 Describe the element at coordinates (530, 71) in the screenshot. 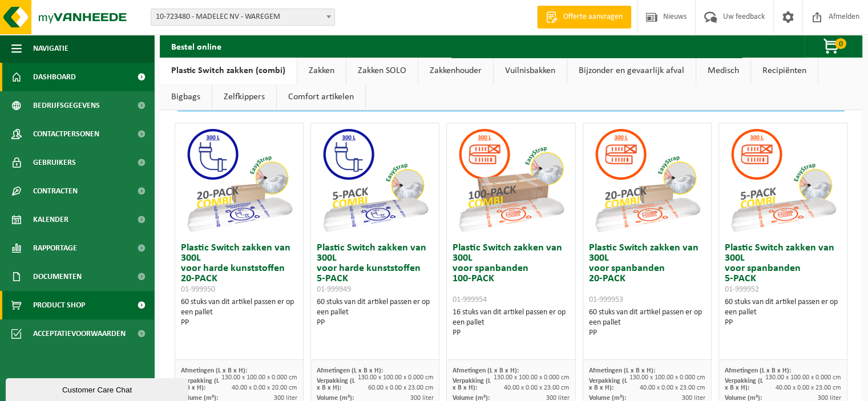

I see `a: Vuilnisbakken` at that location.